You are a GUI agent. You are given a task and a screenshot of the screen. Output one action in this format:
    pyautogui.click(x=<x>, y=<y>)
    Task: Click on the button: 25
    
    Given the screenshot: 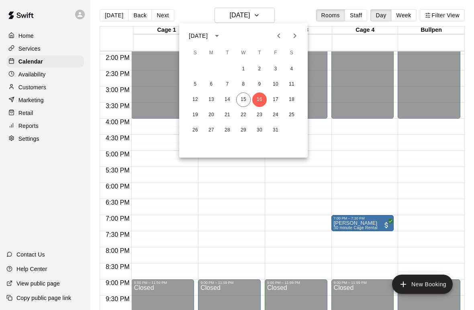 What is the action you would take?
    pyautogui.click(x=292, y=115)
    